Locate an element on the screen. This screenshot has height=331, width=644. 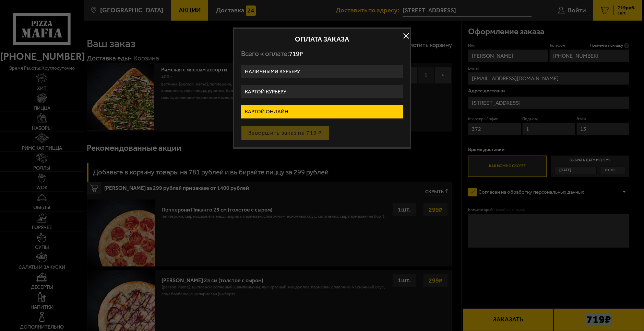
label: Картой курьеру is located at coordinates (322, 92).